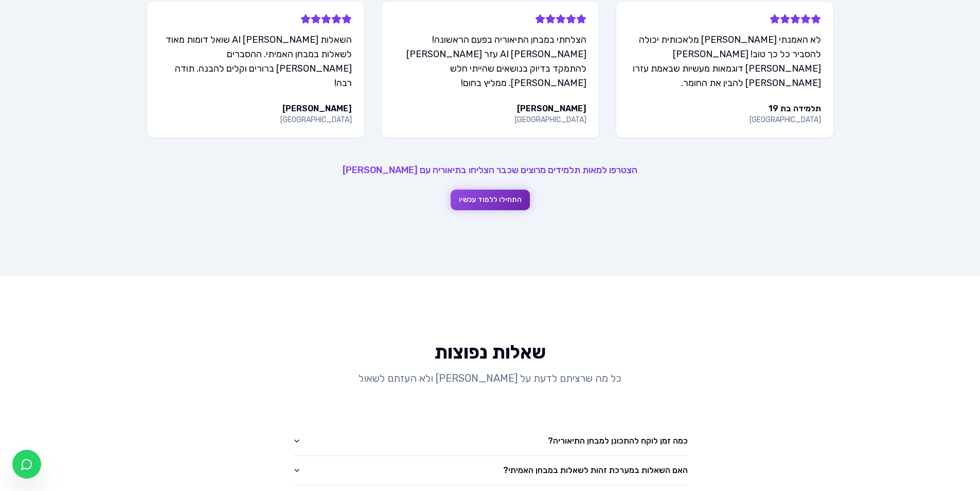 This screenshot has height=491, width=980. Describe the element at coordinates (491, 200) in the screenshot. I see `button: התחילו ללמוד עכשיו` at that location.